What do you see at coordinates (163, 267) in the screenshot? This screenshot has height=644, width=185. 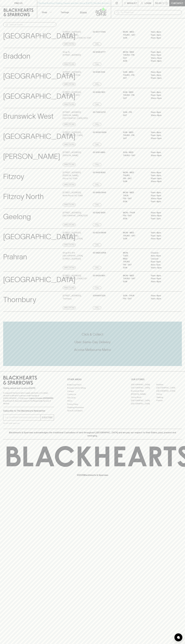 I see `p: 10am – 5pm` at bounding box center [163, 267].